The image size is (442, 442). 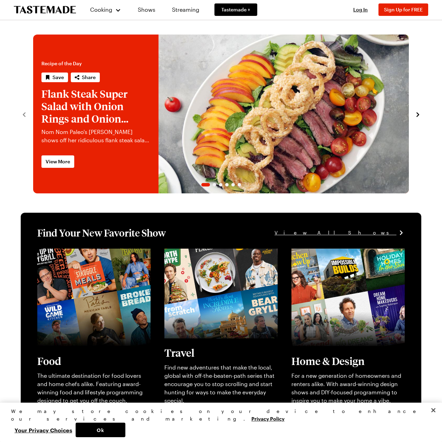 What do you see at coordinates (361, 9) in the screenshot?
I see `span: Log In` at bounding box center [361, 9].